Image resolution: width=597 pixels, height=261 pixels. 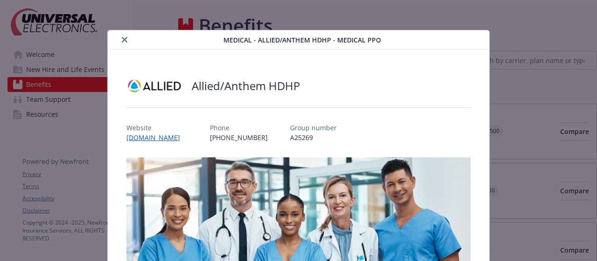 What do you see at coordinates (313, 127) in the screenshot?
I see `p: Group number` at bounding box center [313, 127].